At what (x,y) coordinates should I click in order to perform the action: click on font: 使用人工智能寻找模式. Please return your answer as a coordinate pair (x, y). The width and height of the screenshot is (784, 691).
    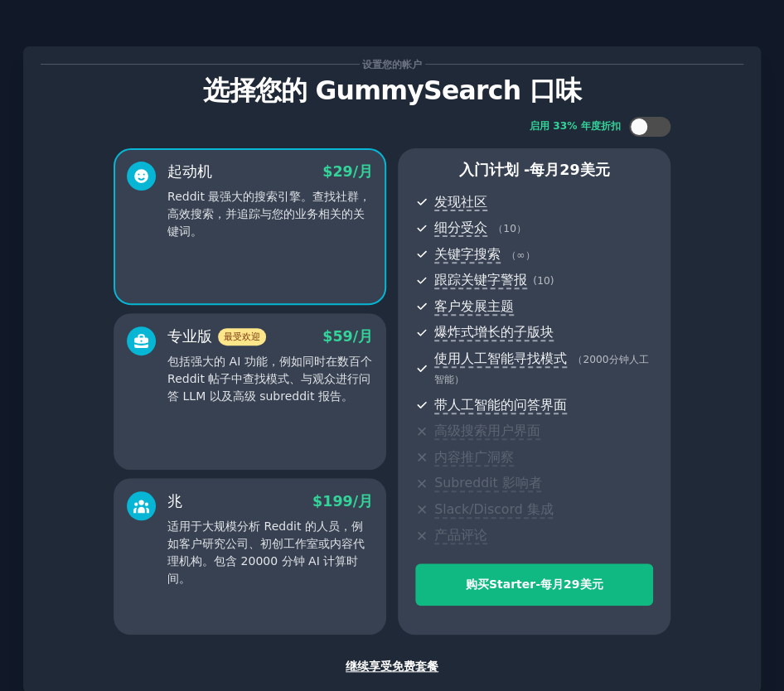
    Looking at the image, I should click on (500, 357).